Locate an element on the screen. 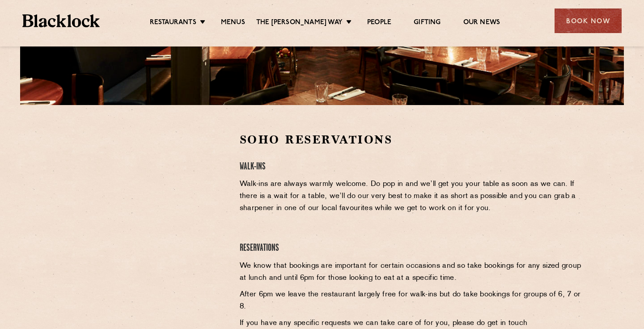 The height and width of the screenshot is (329, 644). h4: Reservations is located at coordinates (411, 248).